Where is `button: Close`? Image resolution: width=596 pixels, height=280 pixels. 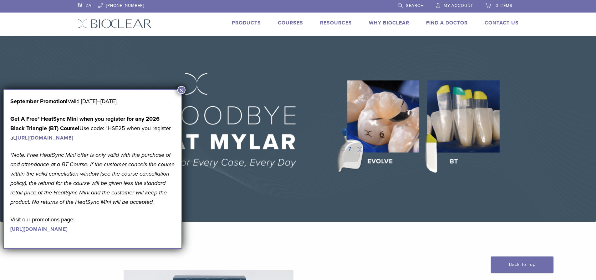
button: Close is located at coordinates (182, 90).